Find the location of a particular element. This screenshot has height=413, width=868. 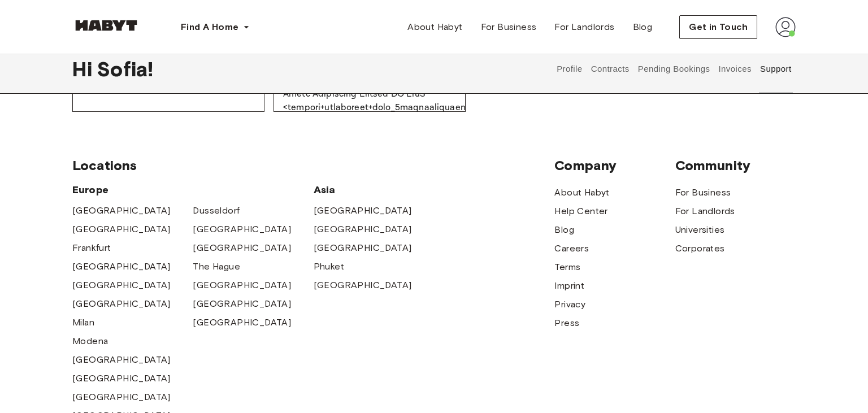

a: Careers is located at coordinates (571, 249).